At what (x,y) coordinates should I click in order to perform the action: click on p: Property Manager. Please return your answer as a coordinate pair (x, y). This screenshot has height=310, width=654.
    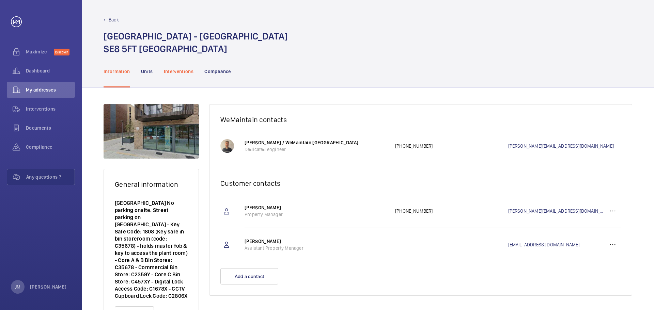
    Looking at the image, I should click on (316, 215).